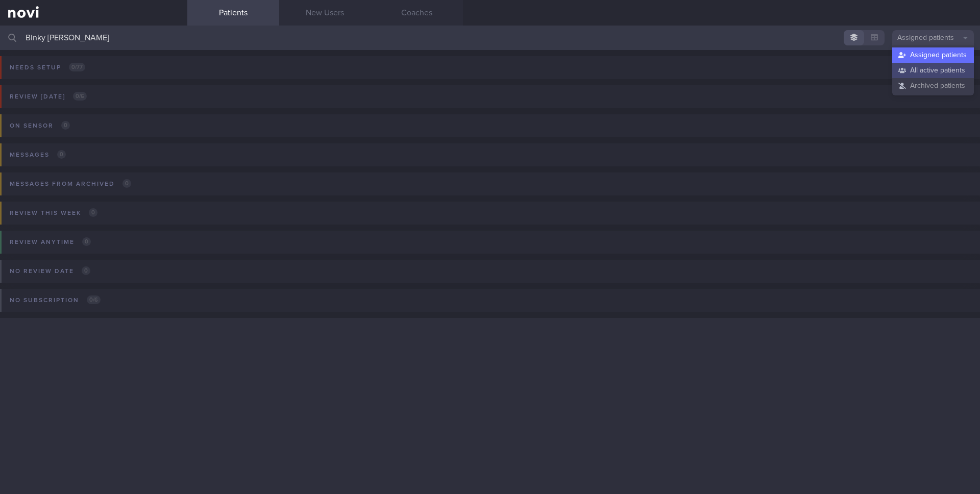 The height and width of the screenshot is (494, 980). I want to click on div: Review anytime, so click(50, 242).